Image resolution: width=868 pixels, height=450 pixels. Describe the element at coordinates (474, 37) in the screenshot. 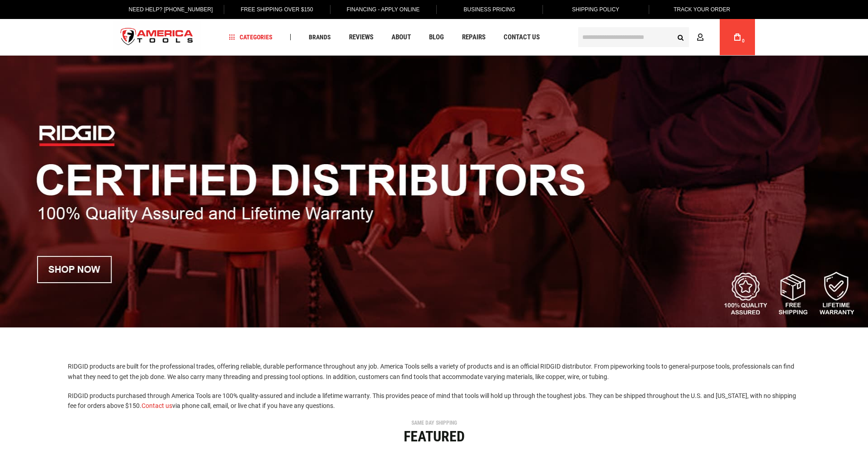

I see `a: Repairs` at that location.